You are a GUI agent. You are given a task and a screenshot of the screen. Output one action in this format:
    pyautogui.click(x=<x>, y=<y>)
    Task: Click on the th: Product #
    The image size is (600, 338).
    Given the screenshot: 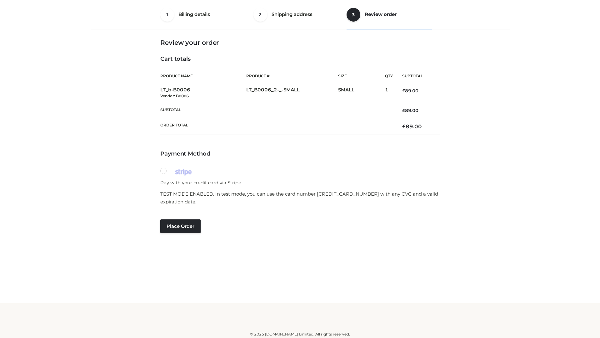 What is the action you would take?
    pyautogui.click(x=292, y=76)
    